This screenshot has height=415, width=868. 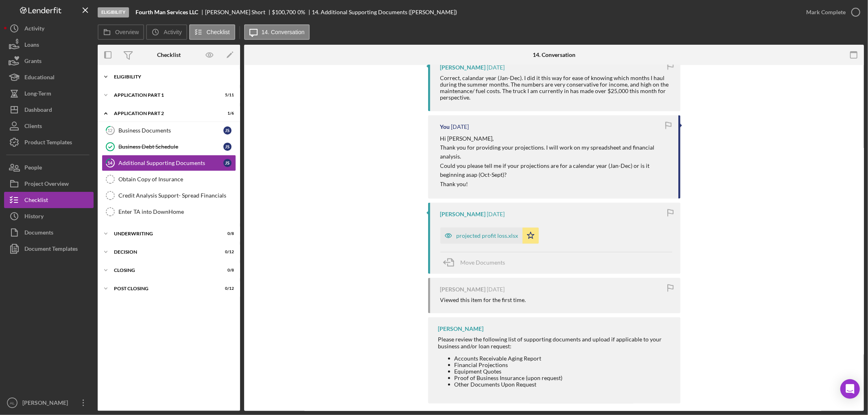 What do you see at coordinates (171, 131) in the screenshot?
I see `div: Business Documents` at bounding box center [171, 131].